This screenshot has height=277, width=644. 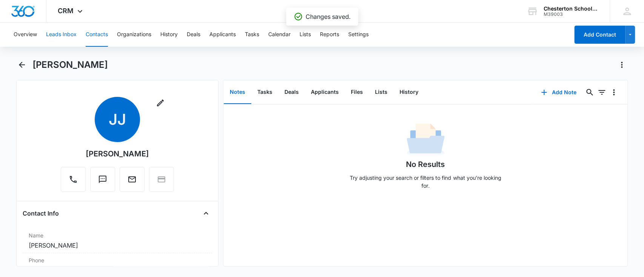 What do you see at coordinates (66, 10) in the screenshot?
I see `span: CRM` at bounding box center [66, 10].